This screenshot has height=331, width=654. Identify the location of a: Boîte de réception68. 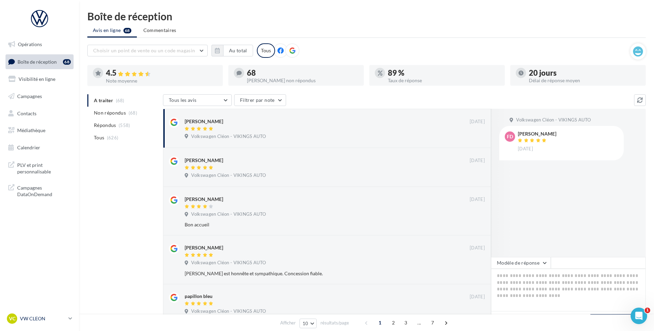
(40, 62).